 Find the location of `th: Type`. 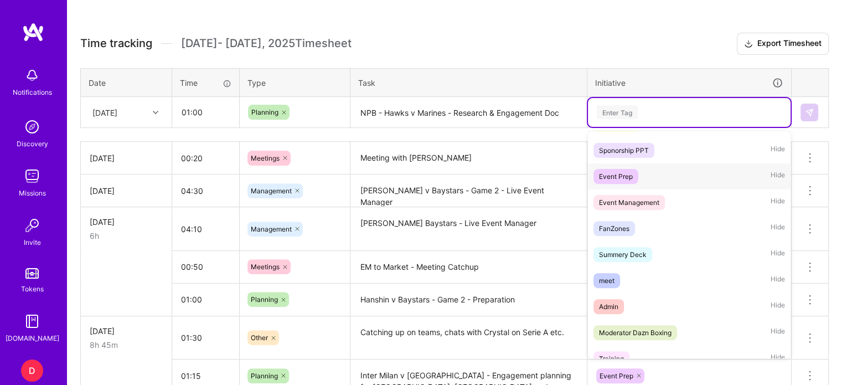

th: Type is located at coordinates (295, 83).